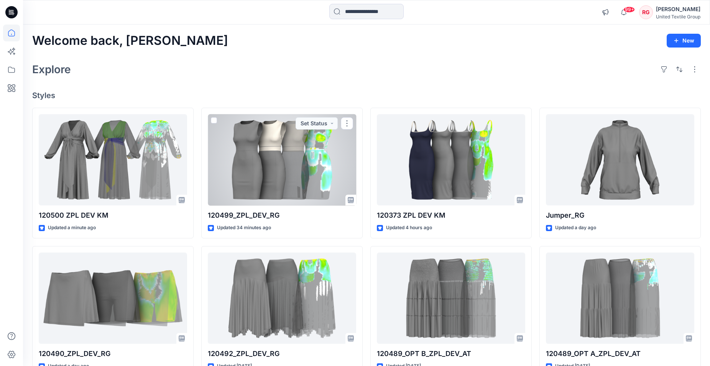 The width and height of the screenshot is (710, 366). What do you see at coordinates (367, 95) in the screenshot?
I see `h4: Styles` at bounding box center [367, 95].